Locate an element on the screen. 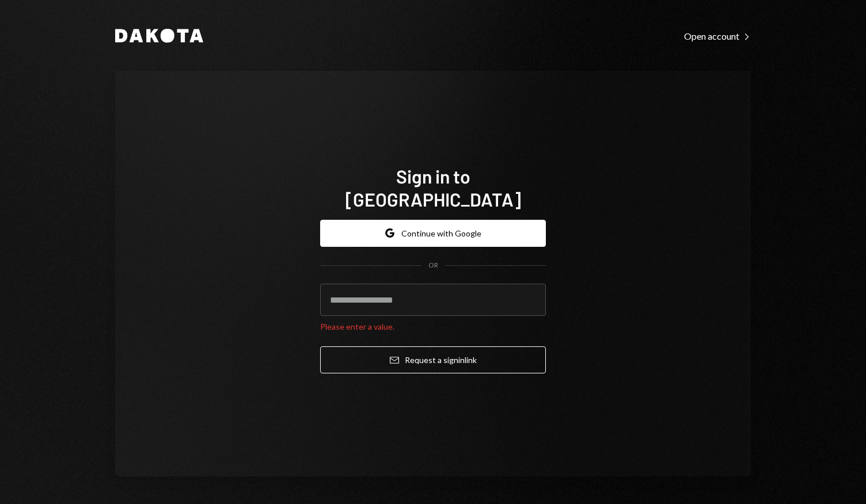  button: Continue with Google is located at coordinates (433, 233).